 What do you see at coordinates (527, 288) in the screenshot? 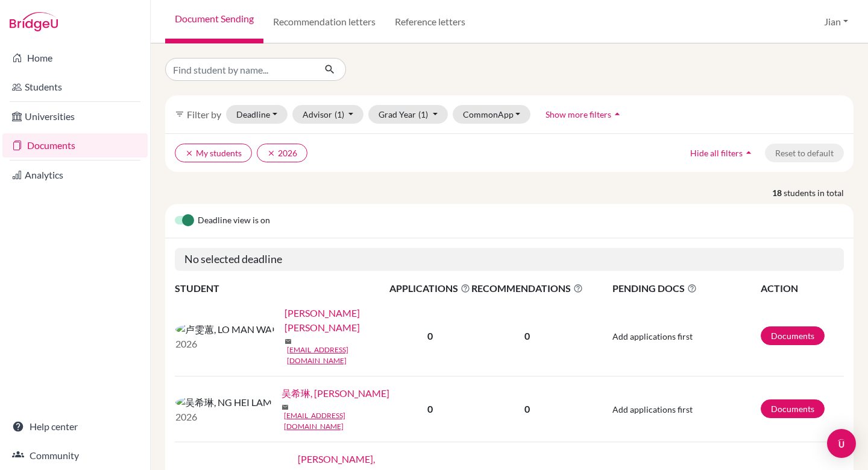
I see `span: RECOMMENDATIONS` at bounding box center [527, 288].